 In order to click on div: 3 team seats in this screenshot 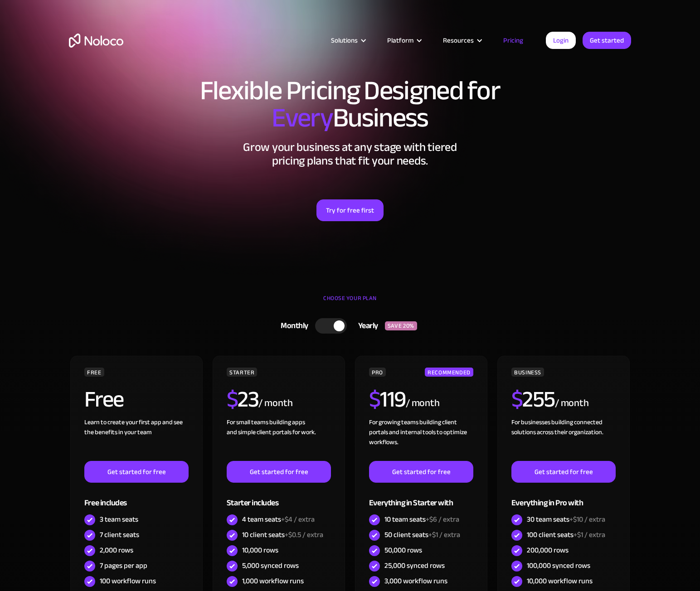, I will do `click(119, 519)`.